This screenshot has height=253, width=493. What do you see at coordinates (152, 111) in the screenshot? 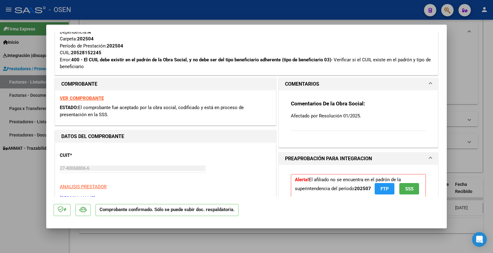
I see `span: El comprobante fue aceptado por la obra social, codificado y está en proceso de presentación en l...` at bounding box center [152, 111].